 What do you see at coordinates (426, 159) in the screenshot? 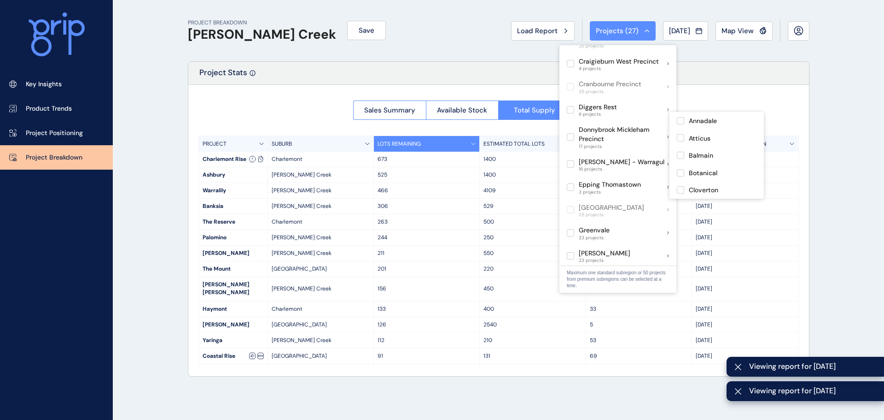
I see `p: 673` at bounding box center [426, 159].